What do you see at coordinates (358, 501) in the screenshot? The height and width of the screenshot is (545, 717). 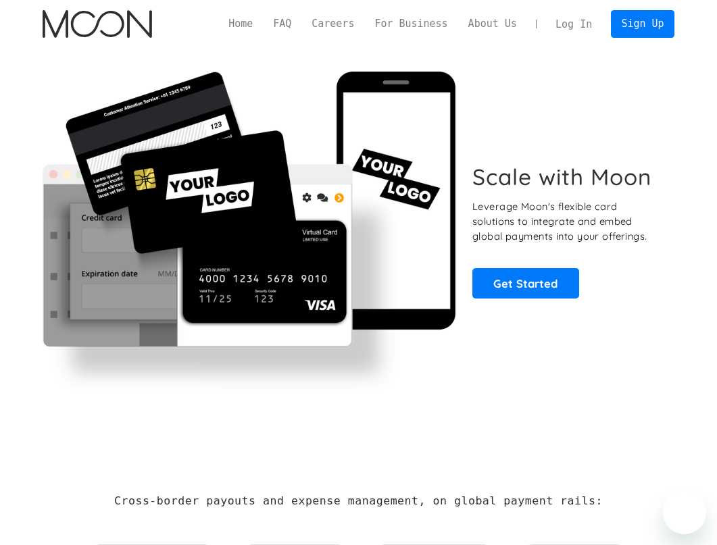 I see `h2: Cross-border payouts and expense management, on global payment rails:` at bounding box center [358, 501].